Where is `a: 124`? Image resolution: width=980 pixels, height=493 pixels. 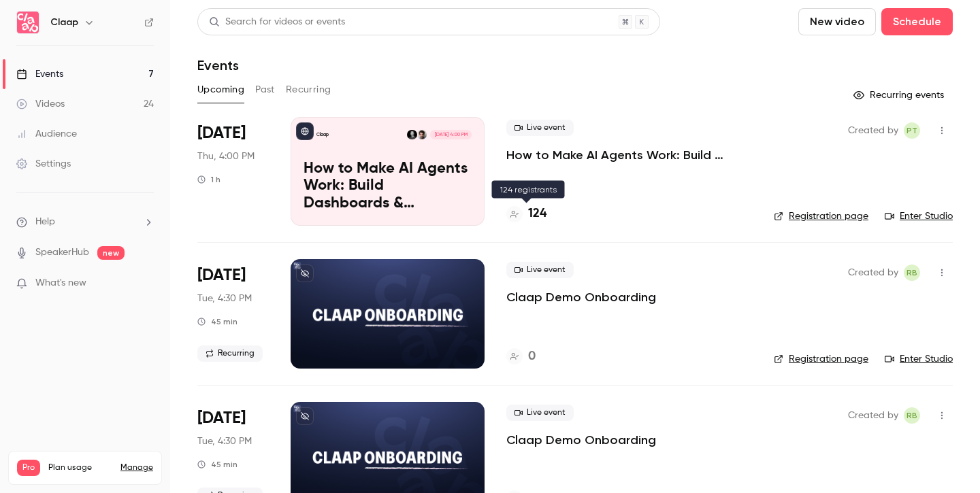
a: 124 is located at coordinates (526, 213).